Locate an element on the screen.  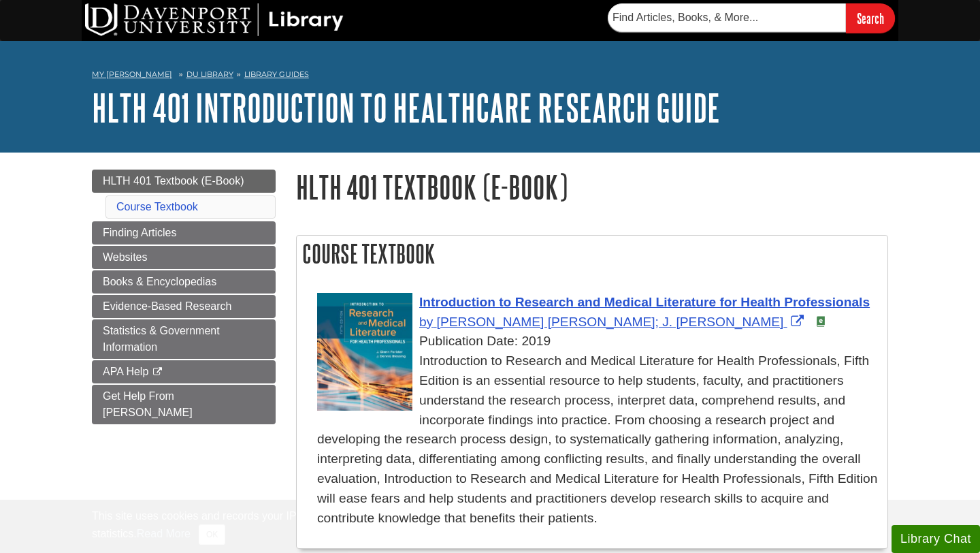
a: Evidence-Based Research is located at coordinates (183, 306).